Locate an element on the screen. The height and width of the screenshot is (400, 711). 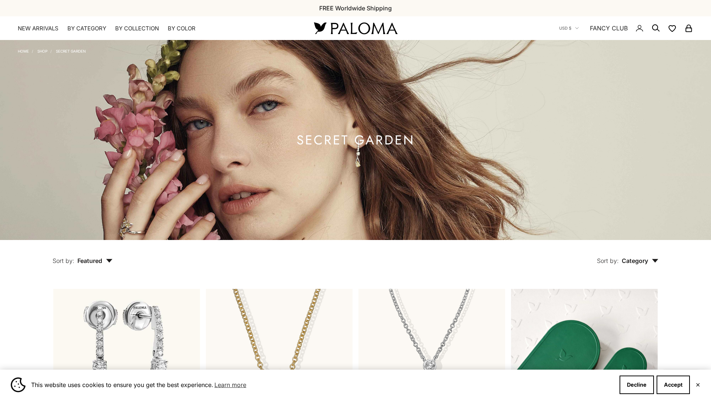
summary: By Category is located at coordinates (87, 29).